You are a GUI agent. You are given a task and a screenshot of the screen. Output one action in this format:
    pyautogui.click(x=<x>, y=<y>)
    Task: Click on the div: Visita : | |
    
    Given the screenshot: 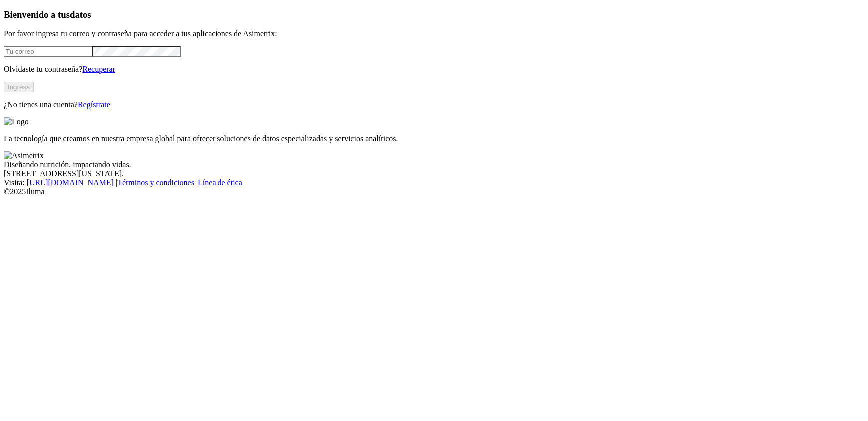 What is the action you would take?
    pyautogui.click(x=434, y=183)
    